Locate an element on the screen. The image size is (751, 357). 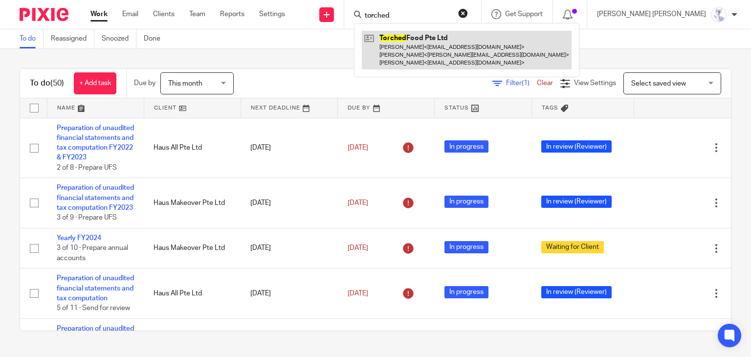
a: Team is located at coordinates (197, 14).